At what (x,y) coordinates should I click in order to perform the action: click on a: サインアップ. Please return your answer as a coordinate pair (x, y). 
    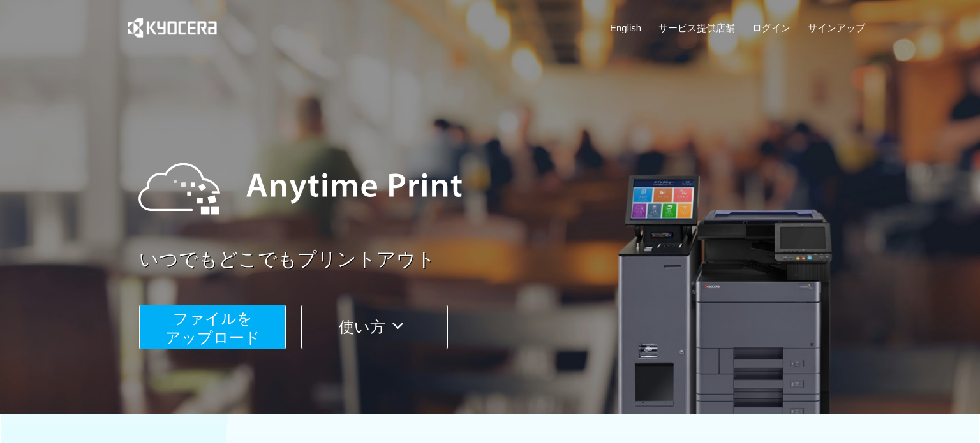
    Looking at the image, I should click on (836, 27).